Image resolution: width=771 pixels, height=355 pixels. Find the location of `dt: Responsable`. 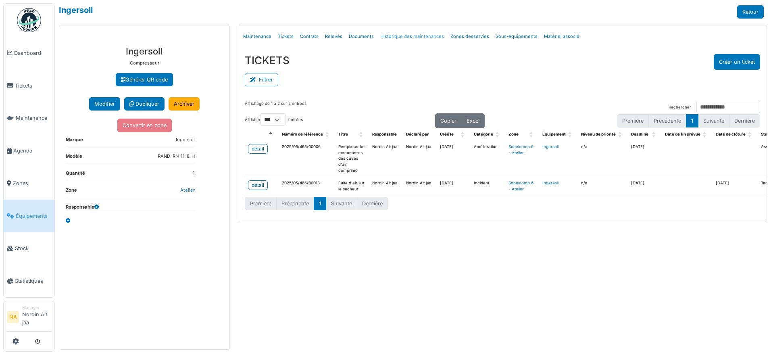

dt: Responsable is located at coordinates (82, 207).